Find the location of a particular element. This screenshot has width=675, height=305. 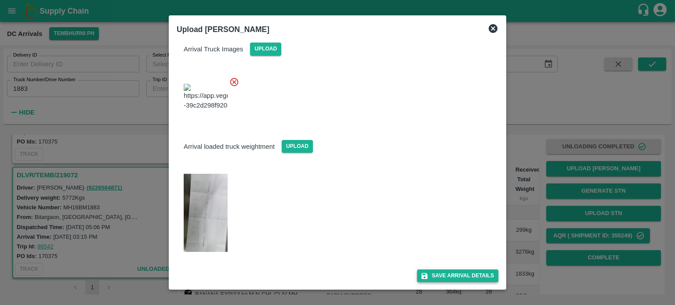

img: https://app.vegrow.in/rails/active_storage/blobs/redirect/eyJfcmFpbHMiOnsiZGF0YSI6Mjk2Mjg0MCwicHV... is located at coordinates (206, 213).